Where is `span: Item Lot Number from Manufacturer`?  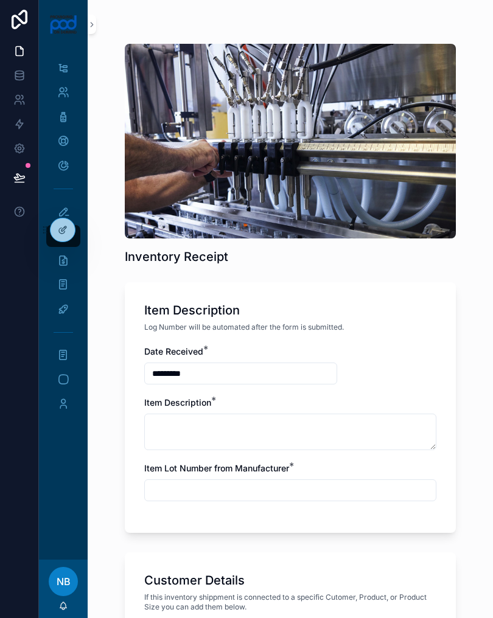
span: Item Lot Number from Manufacturer is located at coordinates (216, 468).